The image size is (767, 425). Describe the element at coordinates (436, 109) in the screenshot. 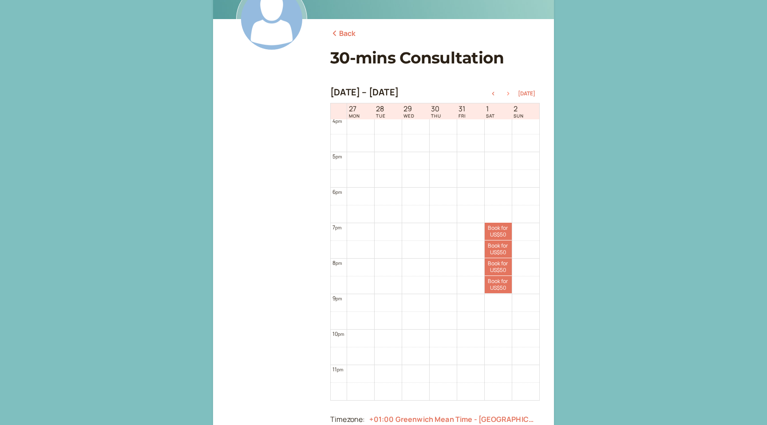

I see `span: 30` at that location.